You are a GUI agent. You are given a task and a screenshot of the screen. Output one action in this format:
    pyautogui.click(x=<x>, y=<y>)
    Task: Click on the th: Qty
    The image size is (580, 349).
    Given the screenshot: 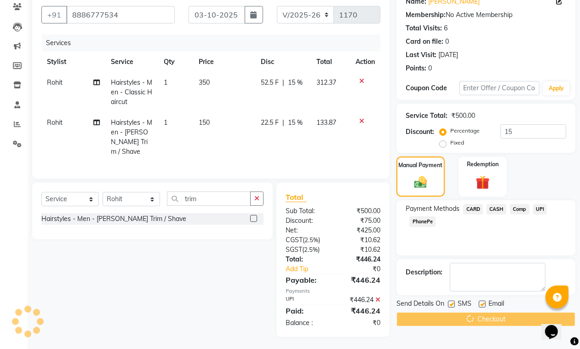 What is the action you would take?
    pyautogui.click(x=176, y=62)
    